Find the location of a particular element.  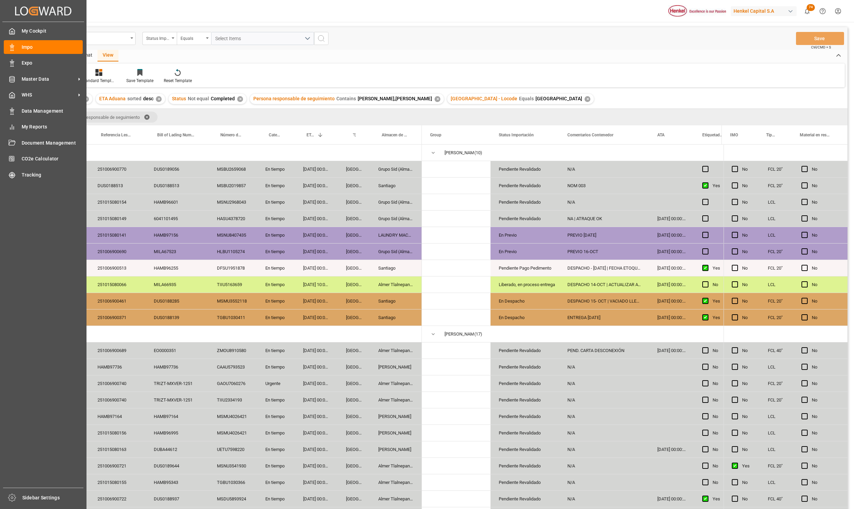

div: 6041101495 is located at coordinates (177, 218).